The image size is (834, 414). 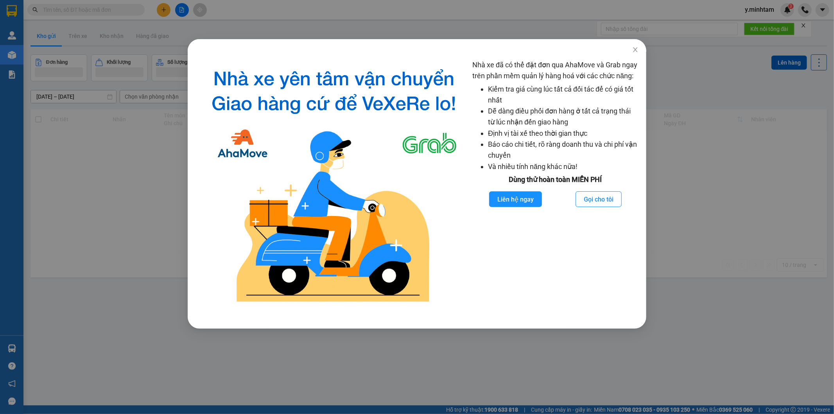 What do you see at coordinates (555, 184) in the screenshot?
I see `div: Nhà xe đã có thể đặt đơn qua AhaMove và Grab ngay trên phần mềm quản lý hàng hoá với các chức năng:` at bounding box center [555, 184].